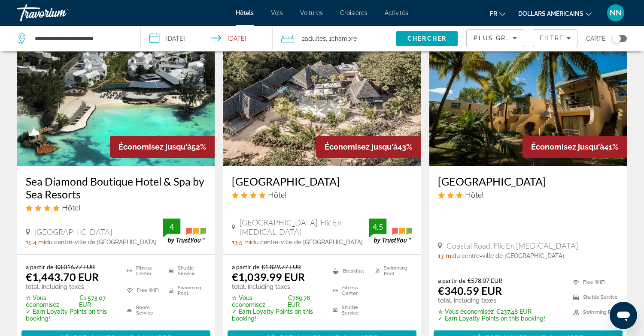  I want to click on a: Hôtels, so click(244, 13).